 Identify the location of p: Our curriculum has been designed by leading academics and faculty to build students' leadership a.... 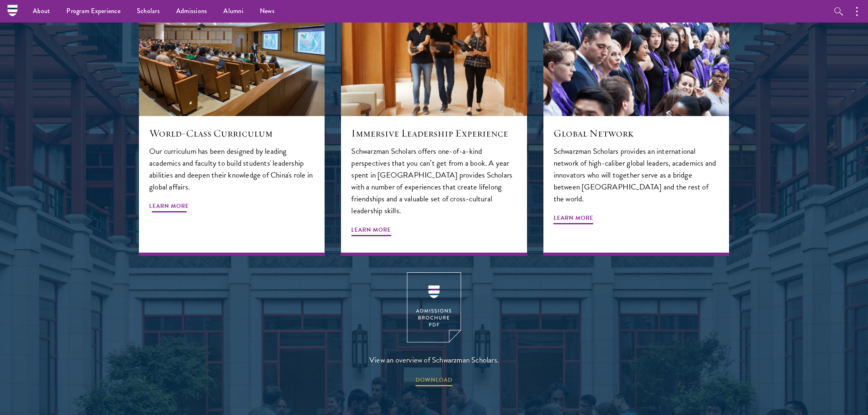
(232, 169).